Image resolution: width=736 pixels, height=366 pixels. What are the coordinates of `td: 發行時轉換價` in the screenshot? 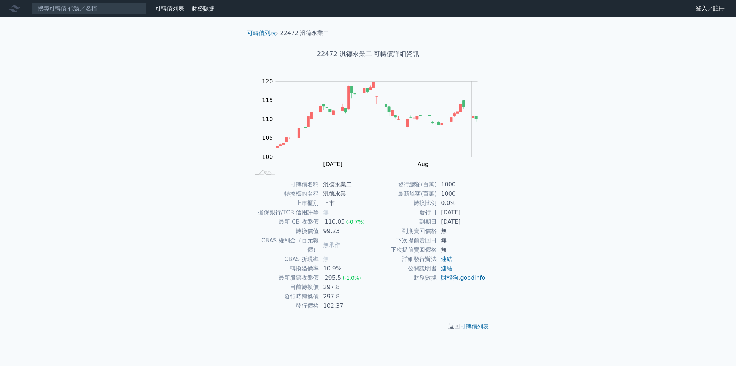 It's located at (284, 297).